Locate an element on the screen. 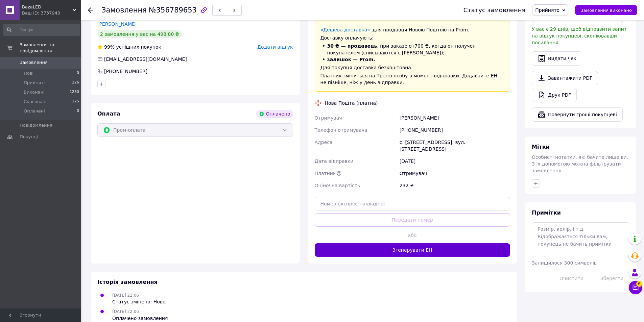 Image resolution: width=644 pixels, height=322 pixels. button: Замовлення виконано is located at coordinates (606, 10).